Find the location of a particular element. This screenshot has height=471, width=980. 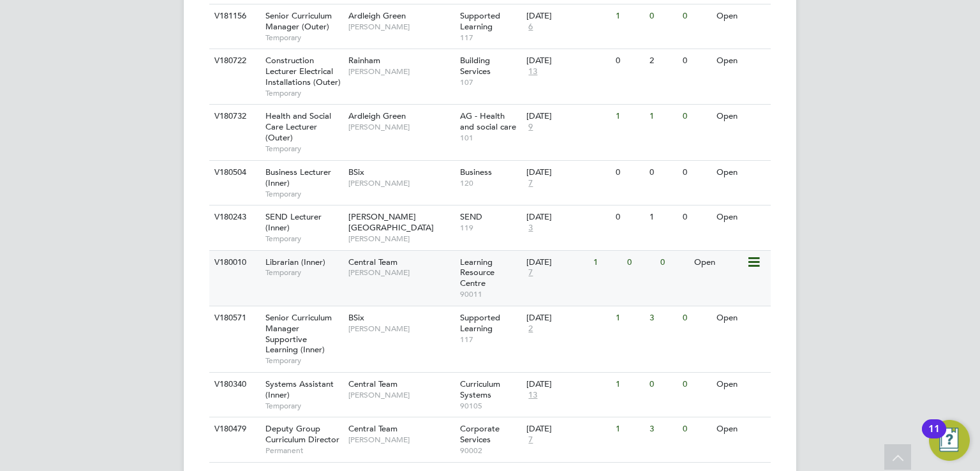

span: Building Services is located at coordinates (475, 66).